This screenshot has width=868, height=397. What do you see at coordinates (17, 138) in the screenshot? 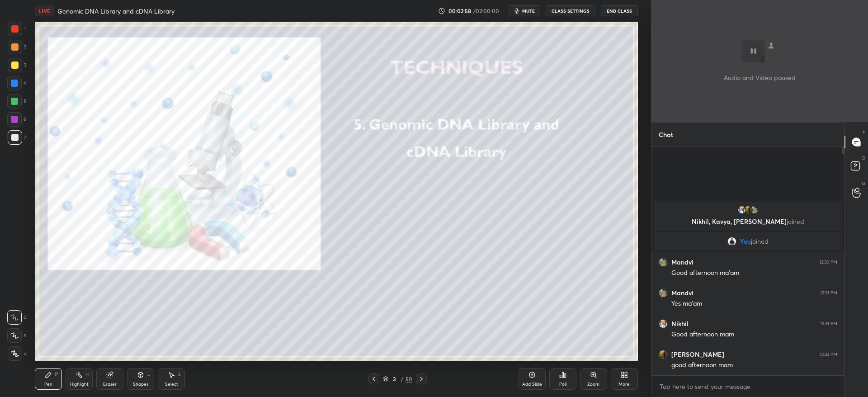
I see `div: 7` at bounding box center [17, 138].